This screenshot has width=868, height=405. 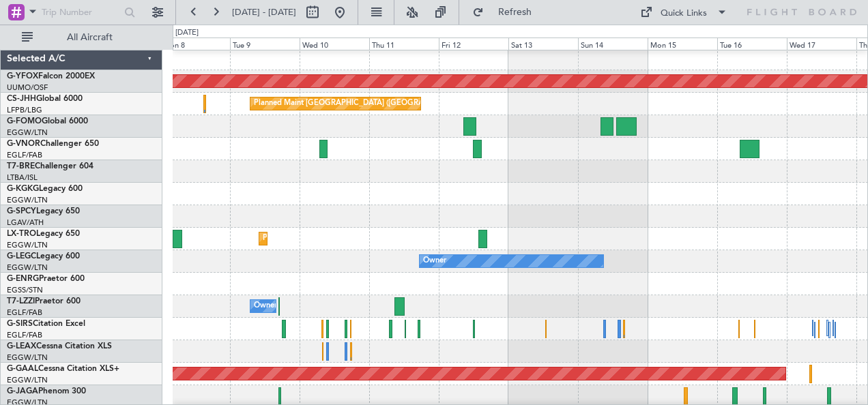 I want to click on a: G-ENRGPraetor 600, so click(x=46, y=278).